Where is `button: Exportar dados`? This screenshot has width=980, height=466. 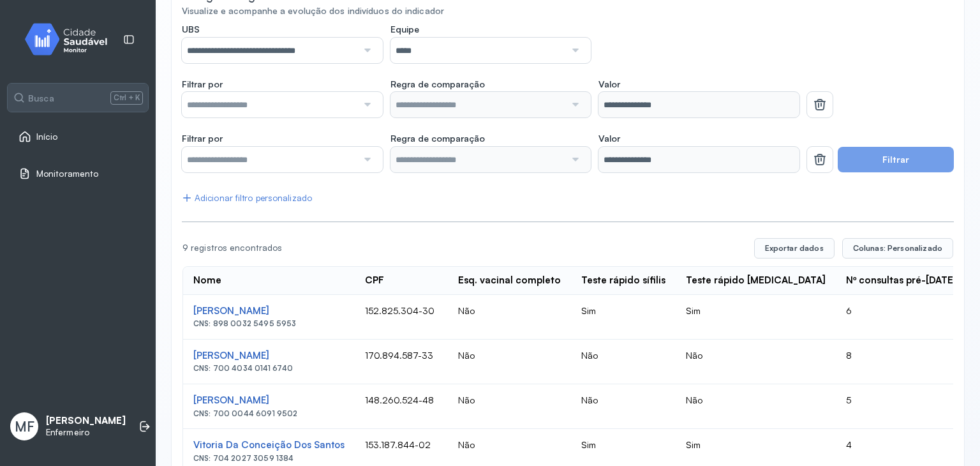 button: Exportar dados is located at coordinates (794, 248).